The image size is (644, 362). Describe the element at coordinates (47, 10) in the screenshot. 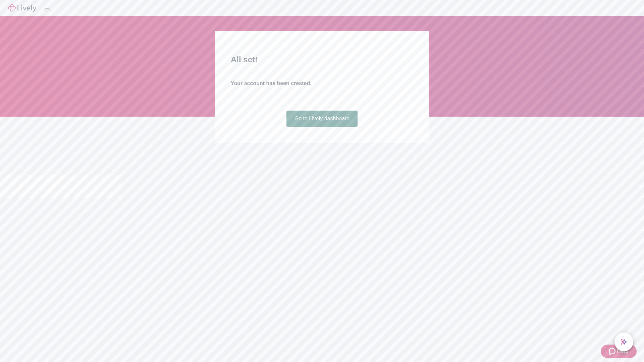

I see `button: Log out` at that location.